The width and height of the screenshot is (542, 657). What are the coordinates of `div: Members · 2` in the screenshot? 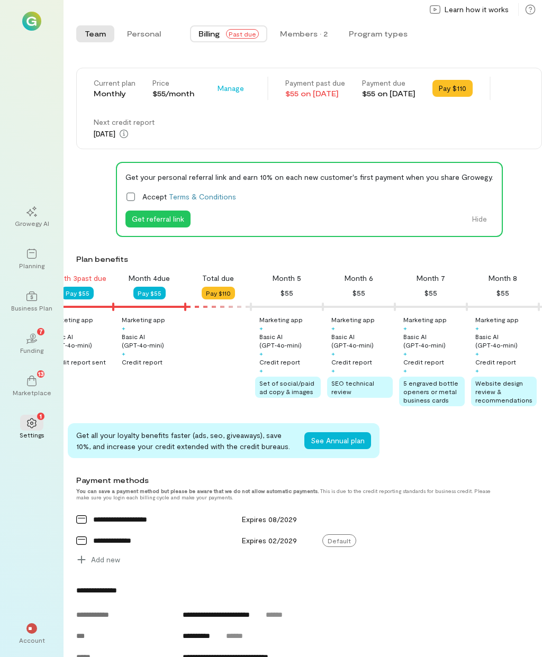 It's located at (304, 34).